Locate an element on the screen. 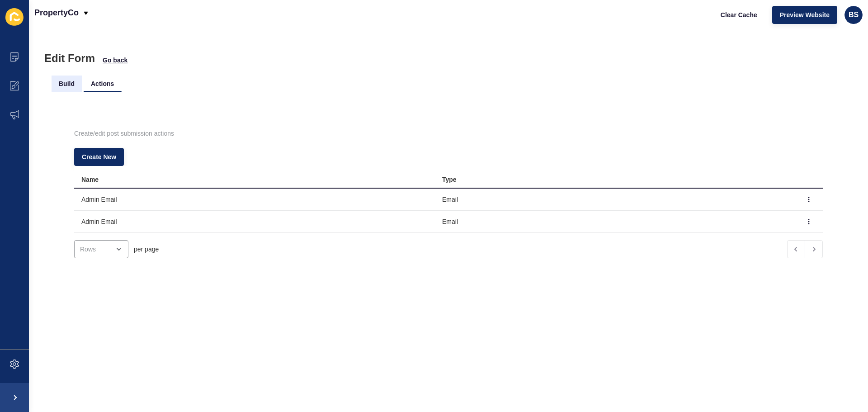  h1: Edit Form is located at coordinates (69, 58).